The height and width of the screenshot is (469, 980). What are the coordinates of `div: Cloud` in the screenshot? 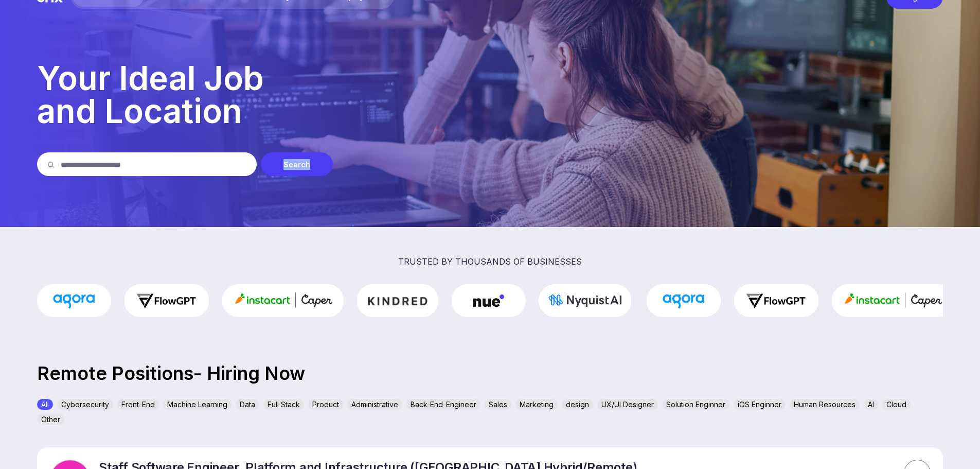 It's located at (897, 404).